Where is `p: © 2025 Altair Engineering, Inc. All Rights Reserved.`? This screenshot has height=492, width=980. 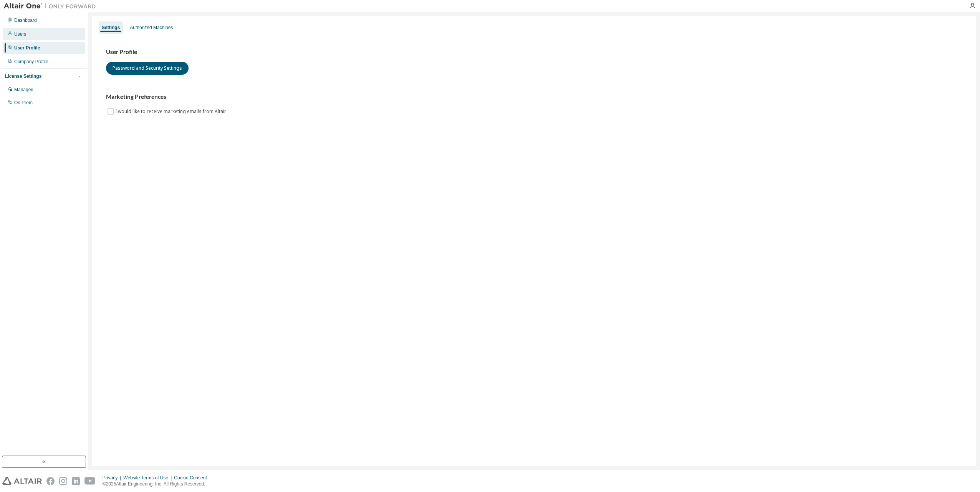
p: © 2025 Altair Engineering, Inc. All Rights Reserved. is located at coordinates (157, 484).